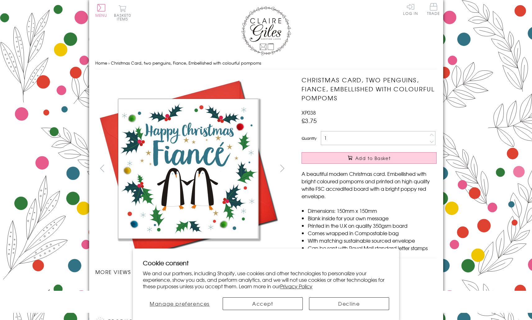  What do you see at coordinates (372, 241) in the screenshot?
I see `li: With matching sustainable sourced envelope` at bounding box center [372, 241].